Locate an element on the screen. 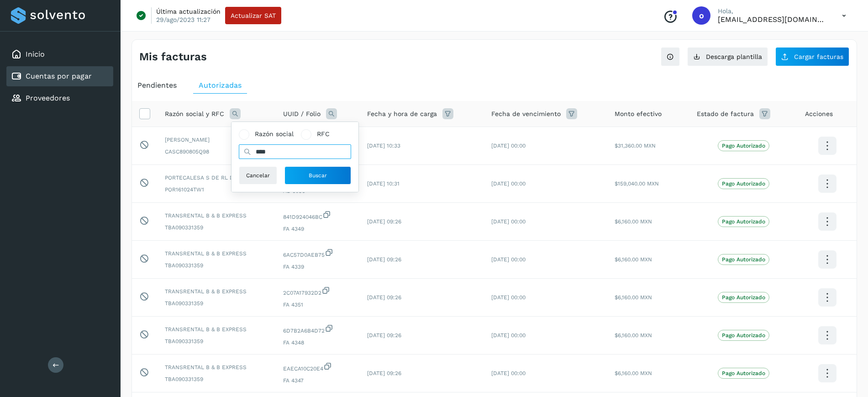 This screenshot has height=397, width=868. span: UUID / Folio is located at coordinates (302, 113).